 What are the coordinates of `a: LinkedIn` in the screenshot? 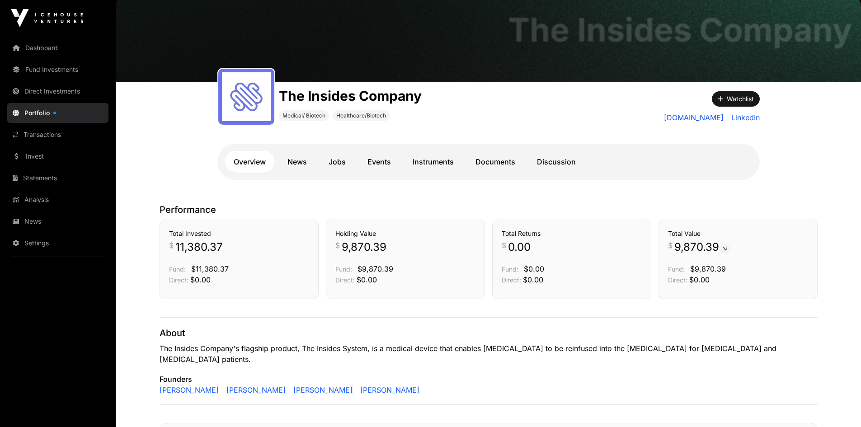 It's located at (744, 118).